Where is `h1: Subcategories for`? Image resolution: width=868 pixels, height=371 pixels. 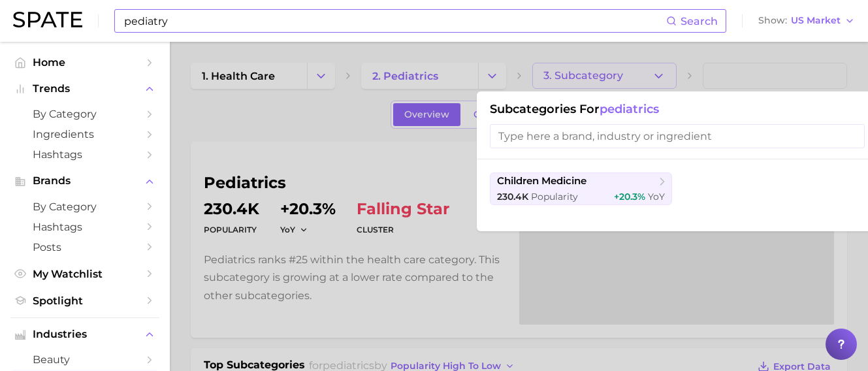
h1: Subcategories for is located at coordinates (677, 109).